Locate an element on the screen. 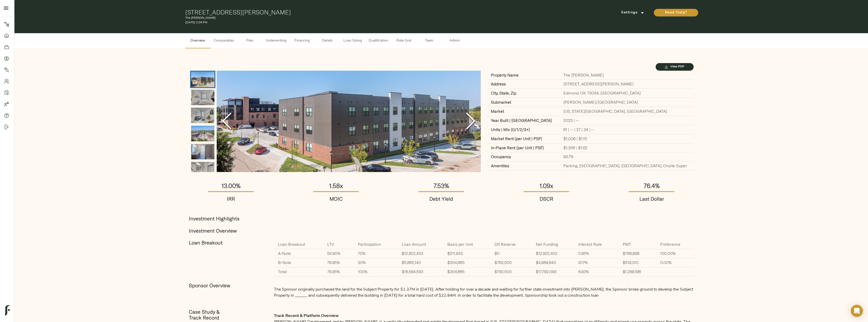  span: Overview is located at coordinates (198, 41).